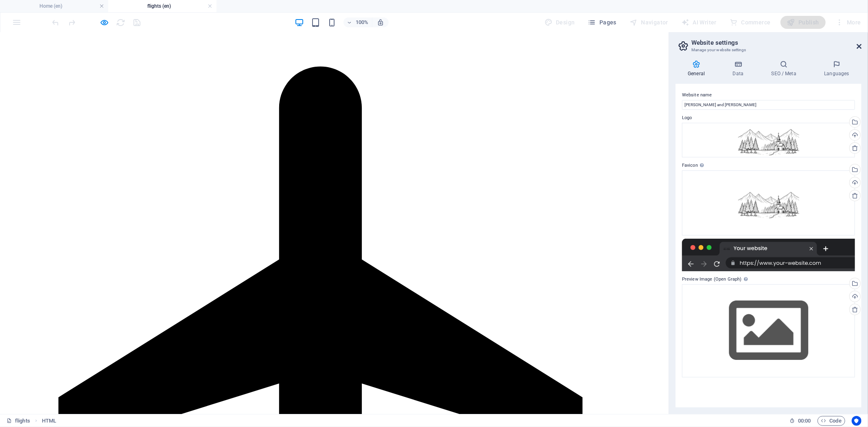  What do you see at coordinates (602, 23) in the screenshot?
I see `button: Pages` at bounding box center [602, 23].